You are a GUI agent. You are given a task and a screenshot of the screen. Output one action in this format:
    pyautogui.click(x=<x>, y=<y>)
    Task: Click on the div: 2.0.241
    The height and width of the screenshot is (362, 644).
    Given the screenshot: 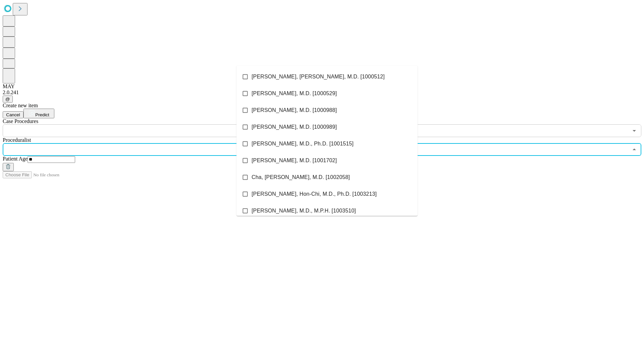 What is the action you would take?
    pyautogui.click(x=322, y=93)
    